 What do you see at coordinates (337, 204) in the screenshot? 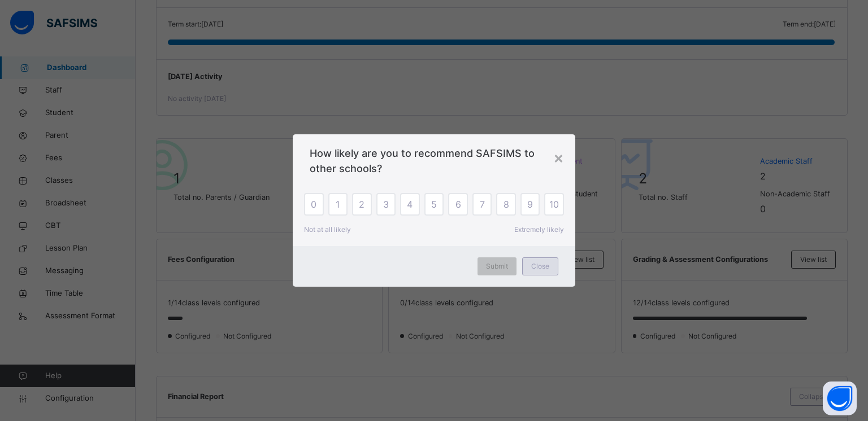
I see `span: 1` at bounding box center [337, 204].